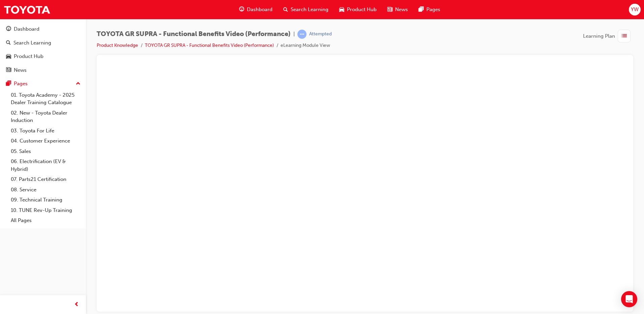  I want to click on a: 09. Technical Training, so click(46, 200).